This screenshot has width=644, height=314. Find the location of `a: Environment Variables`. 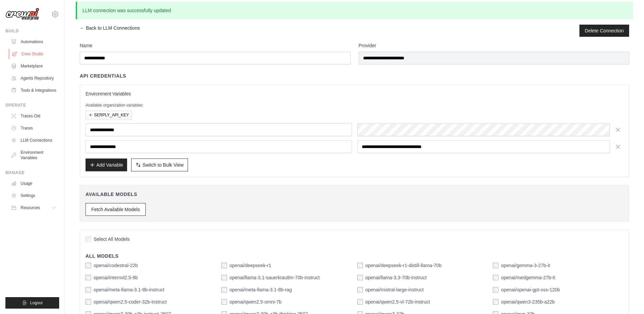

a: Environment Variables is located at coordinates (33, 155).